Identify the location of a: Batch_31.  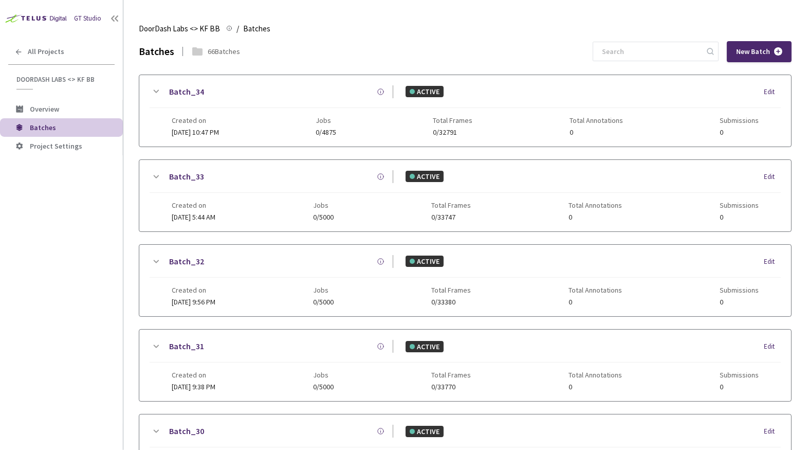
(187, 346).